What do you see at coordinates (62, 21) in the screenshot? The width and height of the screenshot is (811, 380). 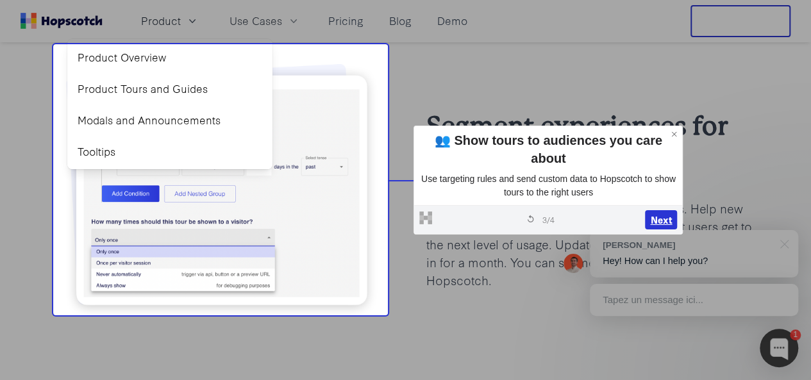 I see `a: Home` at bounding box center [62, 21].